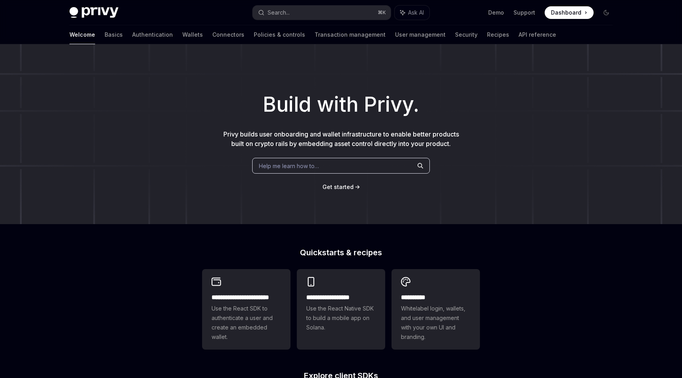 This screenshot has width=682, height=378. Describe the element at coordinates (192, 35) in the screenshot. I see `a: Wallets` at that location.